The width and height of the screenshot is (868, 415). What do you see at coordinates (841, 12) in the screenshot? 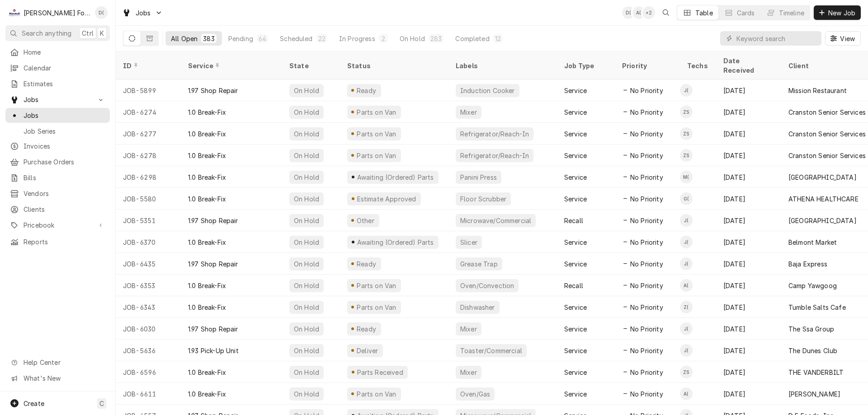
I see `span: New Job` at bounding box center [841, 12].